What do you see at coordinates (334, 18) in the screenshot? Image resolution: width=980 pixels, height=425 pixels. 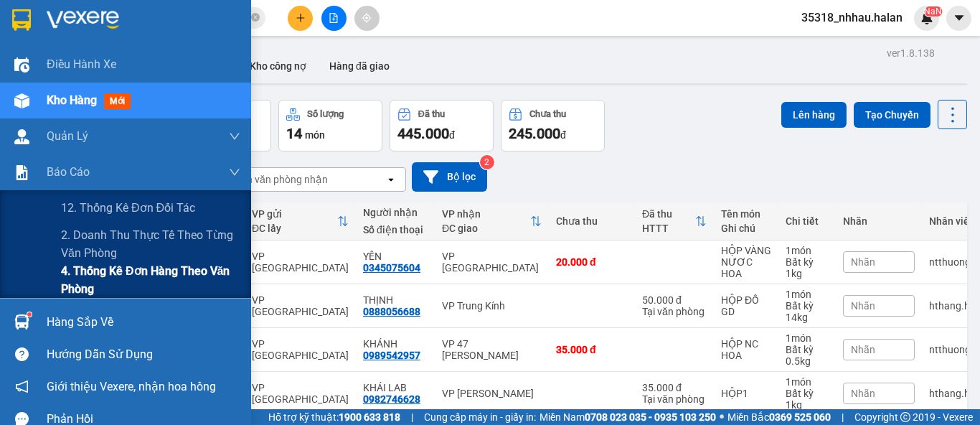 I see `span: file-add` at bounding box center [334, 18].